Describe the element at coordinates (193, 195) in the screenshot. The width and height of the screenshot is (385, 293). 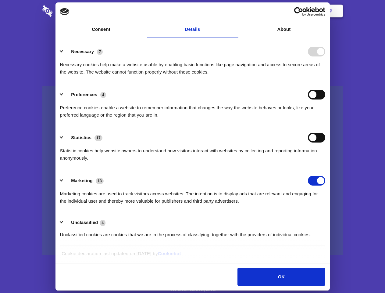
I see `div: Marketing cookies are used to track visitors across websites. The intention is to display ads tha...` at that location.